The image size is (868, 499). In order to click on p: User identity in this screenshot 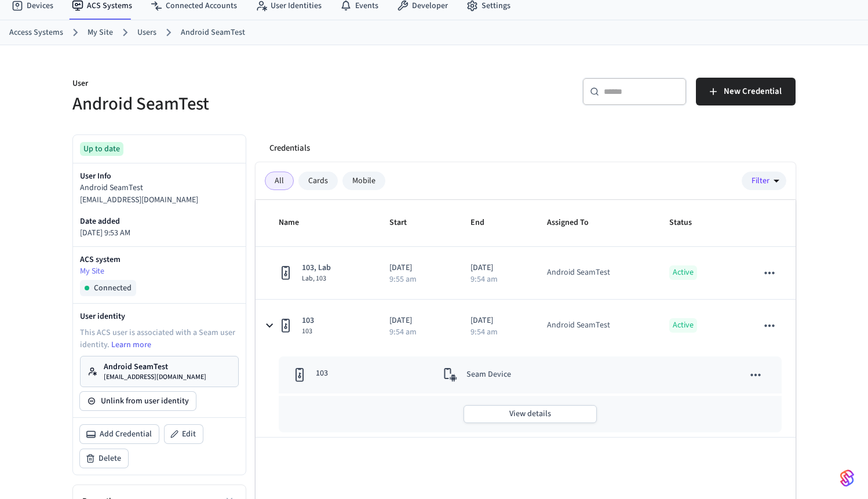, I will do `click(159, 317)`.